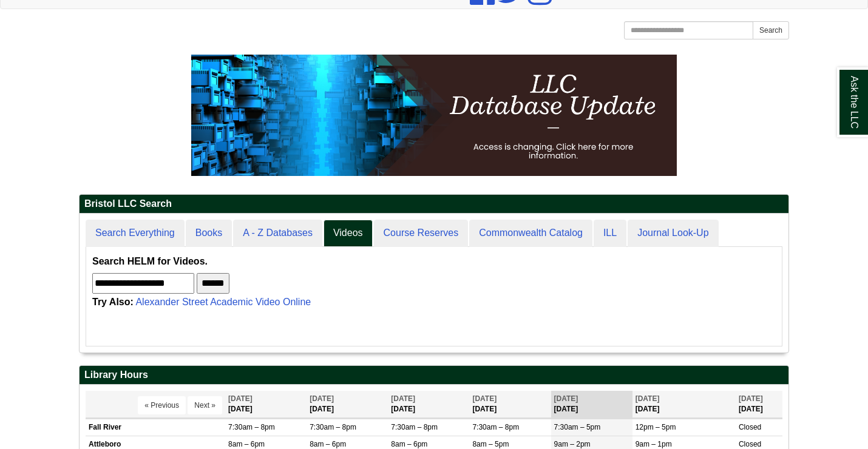 This screenshot has width=868, height=449. I want to click on a: A - Z Databases, so click(277, 233).